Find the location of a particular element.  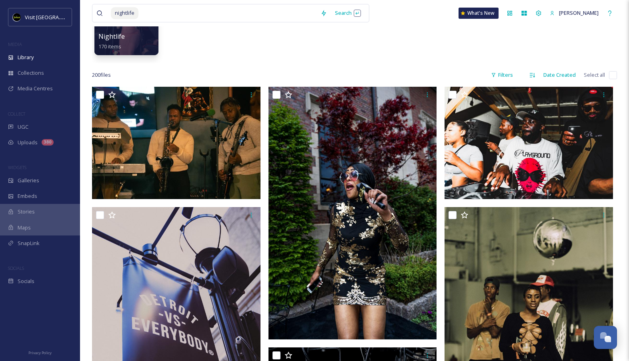

img: Nightlife (180).jpg is located at coordinates (352, 213).